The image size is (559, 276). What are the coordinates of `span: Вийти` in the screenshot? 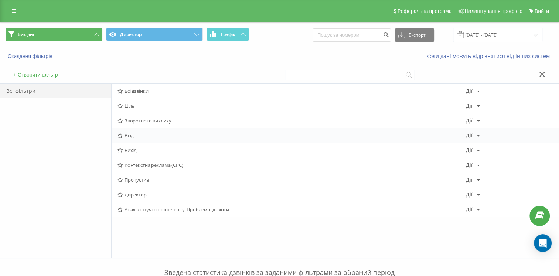 It's located at (542, 11).